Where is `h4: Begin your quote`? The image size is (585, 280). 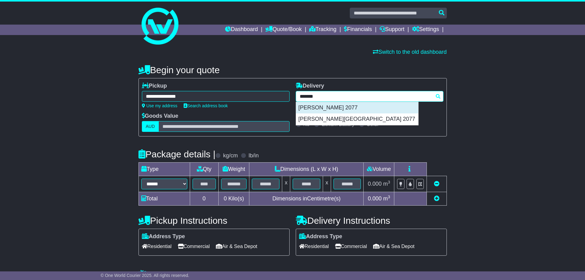
h4: Begin your quote is located at coordinates (293, 70).